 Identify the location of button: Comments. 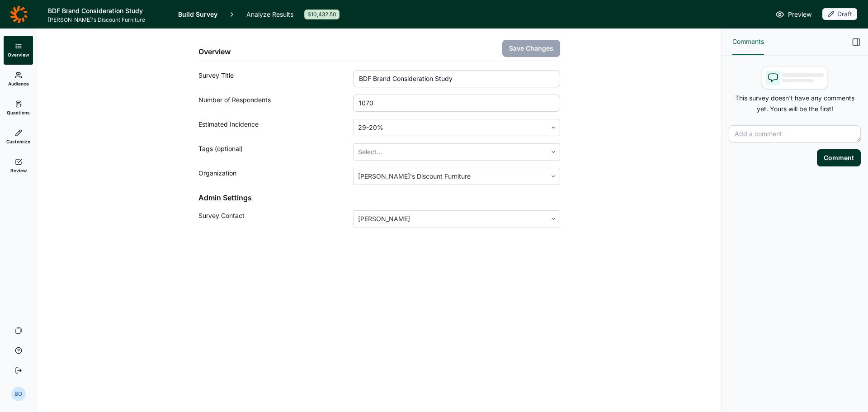
(748, 42).